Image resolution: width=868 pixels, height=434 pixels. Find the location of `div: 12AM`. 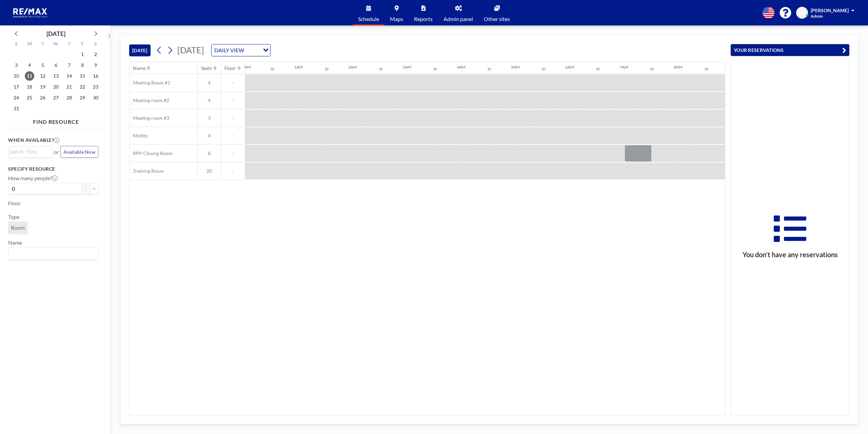

div: 12AM is located at coordinates (245, 67).